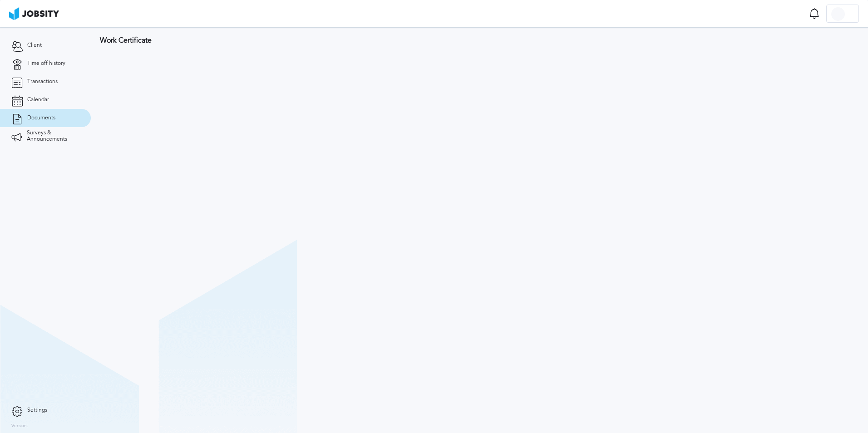 The width and height of the screenshot is (868, 433). I want to click on span: Client, so click(35, 46).